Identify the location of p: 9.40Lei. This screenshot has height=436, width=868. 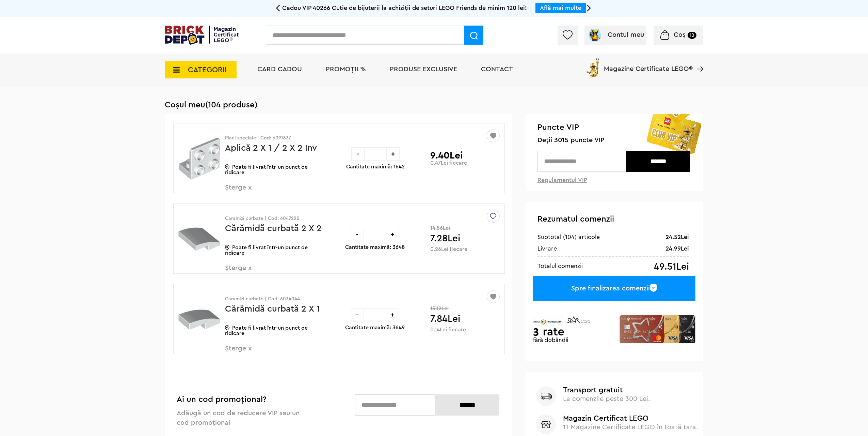
(447, 156).